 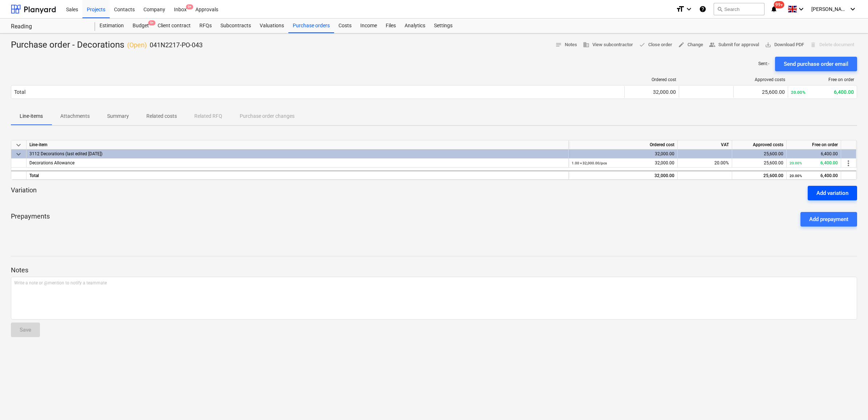 I want to click on div: Client contract, so click(x=174, y=26).